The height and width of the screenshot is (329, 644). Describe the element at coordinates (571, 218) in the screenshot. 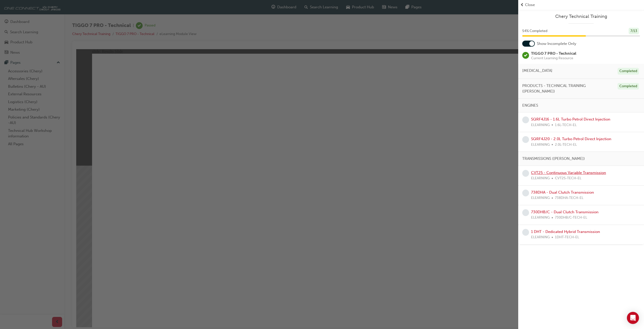

I see `span: 730DHB/C-TECH-EL` at that location.